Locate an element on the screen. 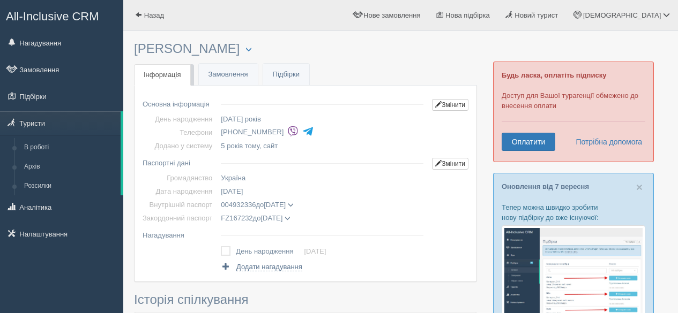 This screenshot has width=678, height=313. a: Оплатити is located at coordinates (528, 142).